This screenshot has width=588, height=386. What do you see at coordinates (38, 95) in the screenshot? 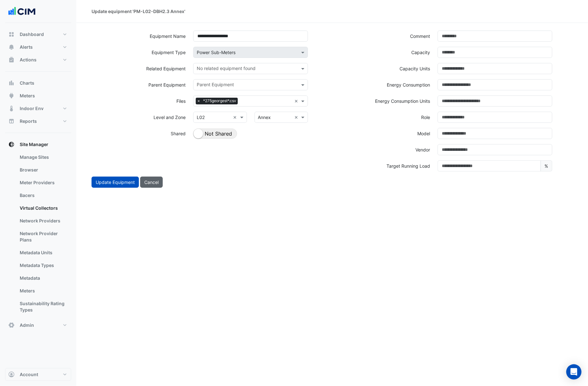
I see `button: Meters` at bounding box center [38, 95].